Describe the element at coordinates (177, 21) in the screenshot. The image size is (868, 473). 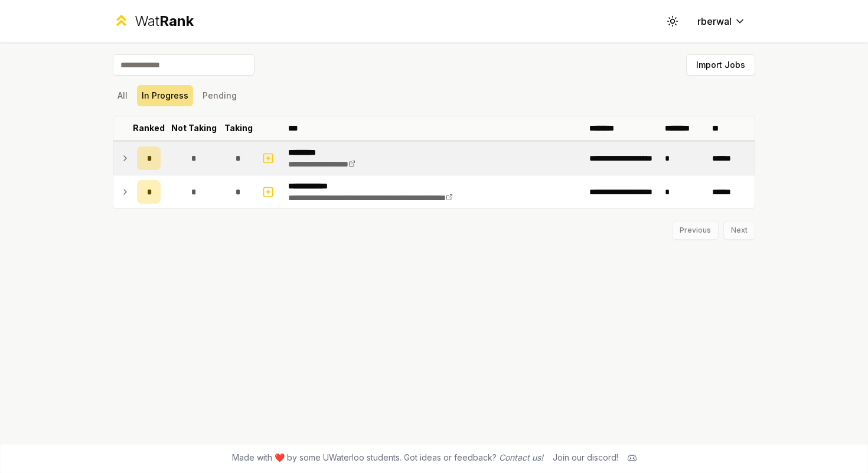
I see `span: Rank` at that location.